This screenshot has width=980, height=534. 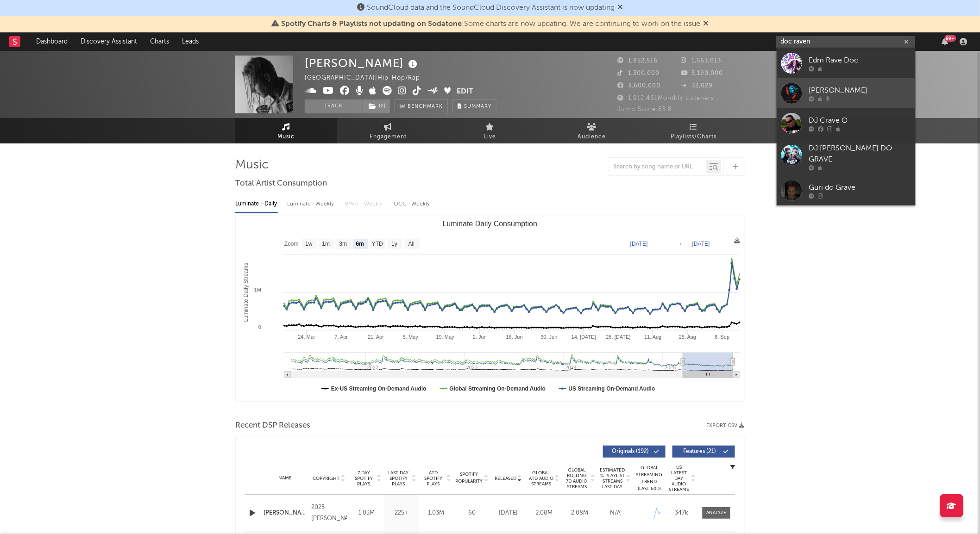 What do you see at coordinates (190, 41) in the screenshot?
I see `a: Leads` at bounding box center [190, 41].